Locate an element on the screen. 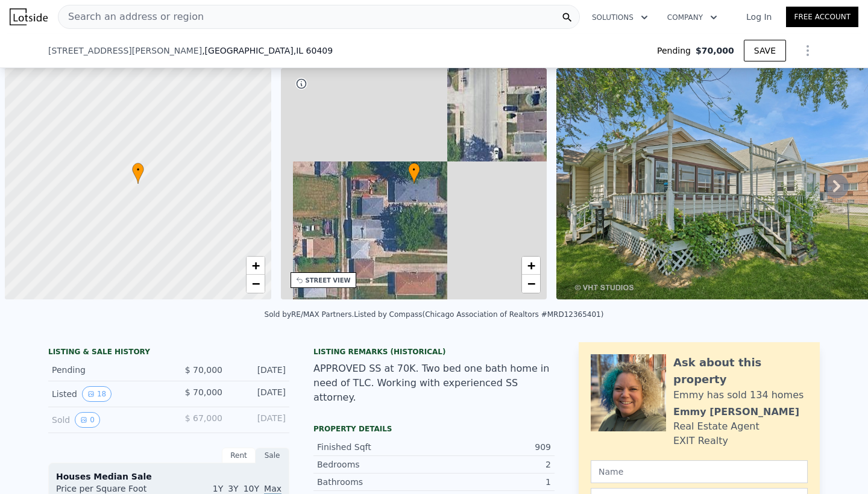 This screenshot has width=868, height=494. div: 2 is located at coordinates (492, 465).